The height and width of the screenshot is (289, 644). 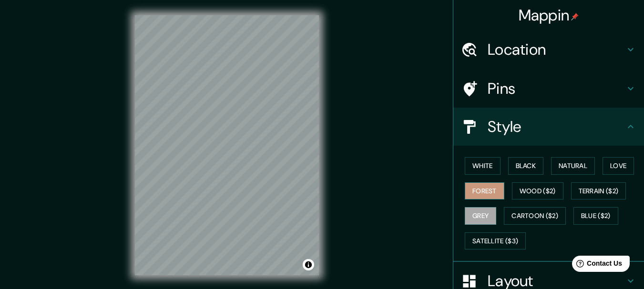 I want to click on button: Forest, so click(x=484, y=191).